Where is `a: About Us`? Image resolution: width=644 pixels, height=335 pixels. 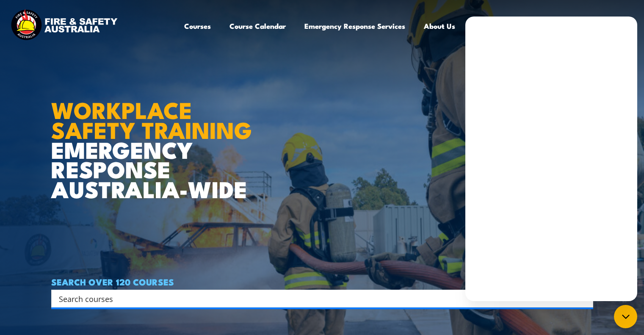
a: About Us is located at coordinates (440, 26).